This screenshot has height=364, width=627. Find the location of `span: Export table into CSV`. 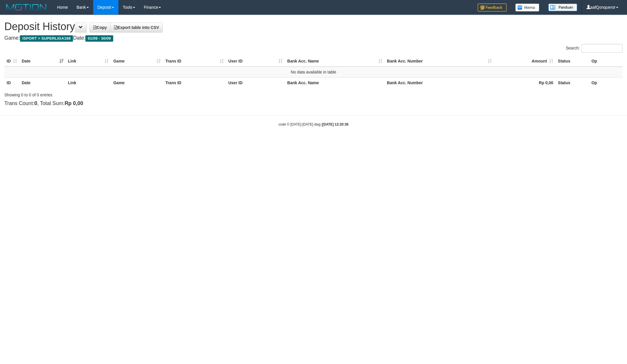

span: Export table into CSV is located at coordinates (136, 27).